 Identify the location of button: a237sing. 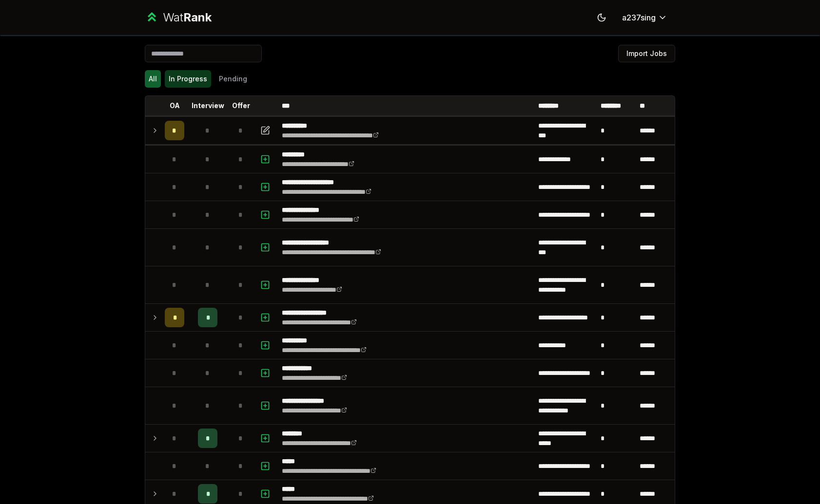
(645, 18).